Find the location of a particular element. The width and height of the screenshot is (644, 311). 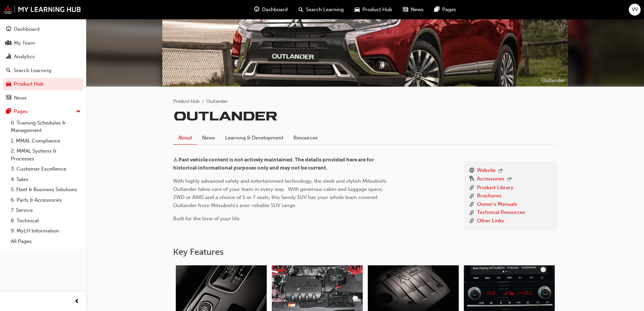

div: Analytics is located at coordinates (25, 56).